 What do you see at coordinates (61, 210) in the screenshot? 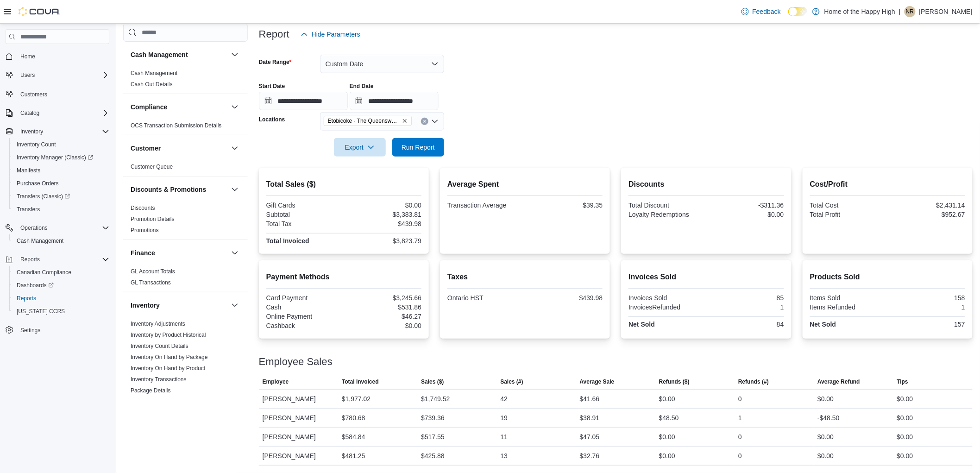
I see `button: Transfers` at bounding box center [61, 210].